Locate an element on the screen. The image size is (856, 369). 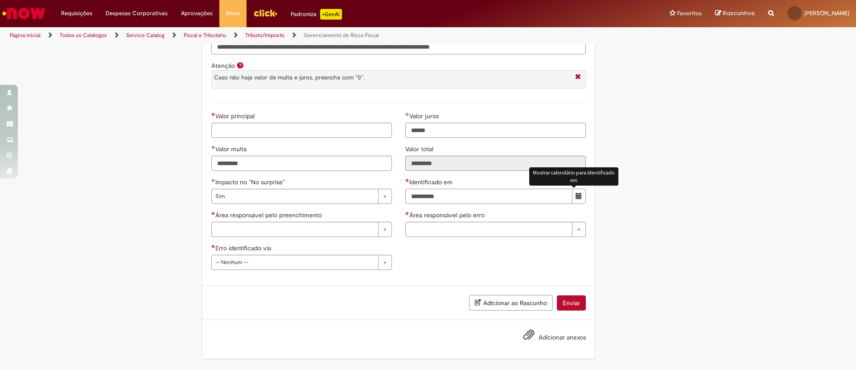
a: Fiscal e Tributário is located at coordinates (205, 35).